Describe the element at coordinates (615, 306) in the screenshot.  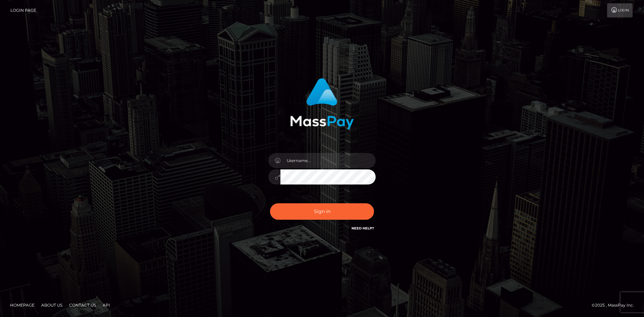
I see `div: © 2025 , MassPay Inc.` at that location.